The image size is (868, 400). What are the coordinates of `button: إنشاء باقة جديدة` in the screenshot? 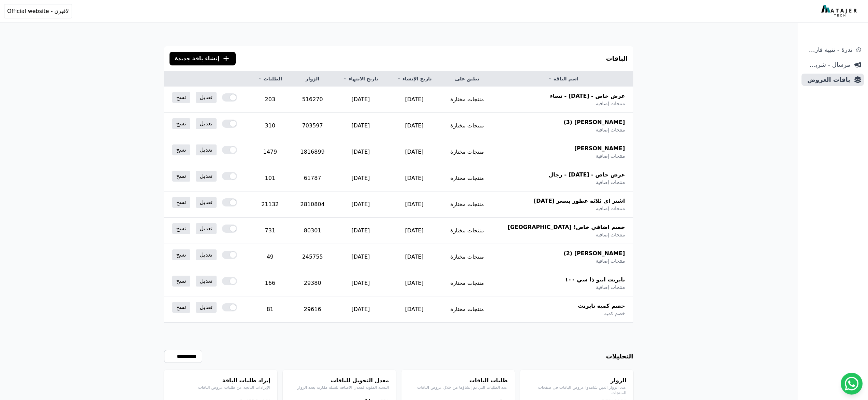 It's located at (202, 59).